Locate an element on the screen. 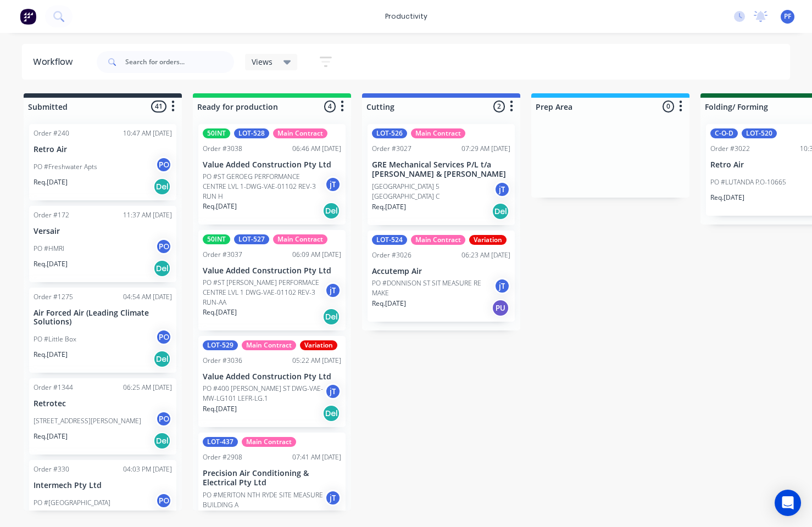 The height and width of the screenshot is (527, 812). p: PO #Little Box is located at coordinates (55, 339).